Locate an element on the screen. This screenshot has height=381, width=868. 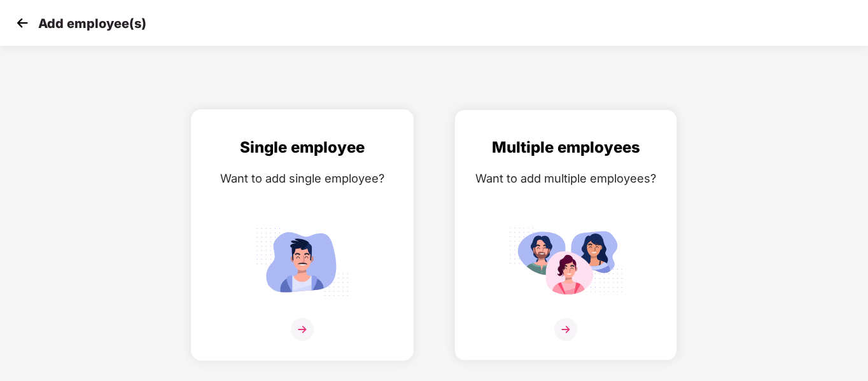
img: svg+xml;base64,PHN2ZyB4bWxucz0iaHR0cDovL3d3dy53My5vcmcvMjAwMC9zdmciIHdpZHRoPSIzMCIgaGVpZ2h0PSIzMC... is located at coordinates (22, 23).